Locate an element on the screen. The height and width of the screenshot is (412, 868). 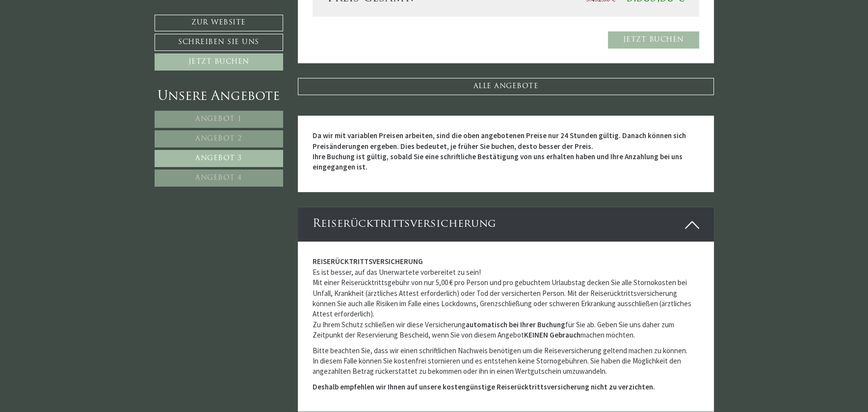
strong: automatisch bei Ihrer Buchung is located at coordinates (516, 324).